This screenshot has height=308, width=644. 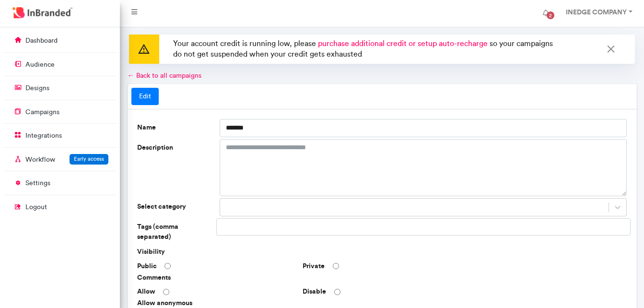 What do you see at coordinates (596, 12) in the screenshot?
I see `strong: INEDGE COMPANY` at bounding box center [596, 12].